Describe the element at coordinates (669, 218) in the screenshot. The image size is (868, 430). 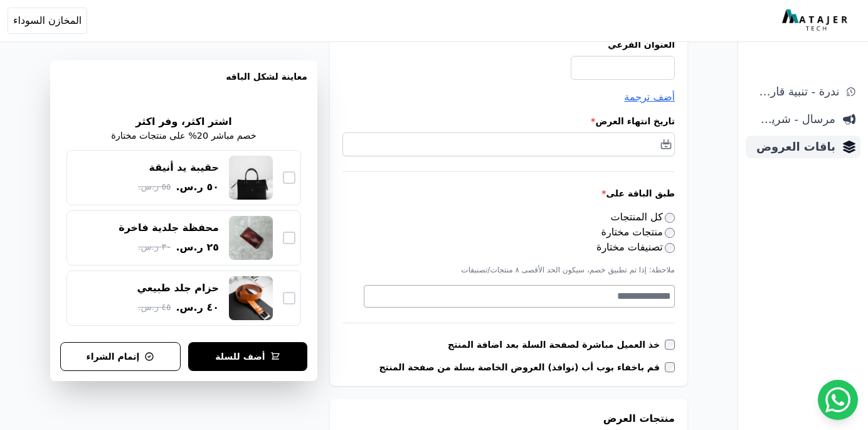
I see `input: كل المنتجات` at that location.